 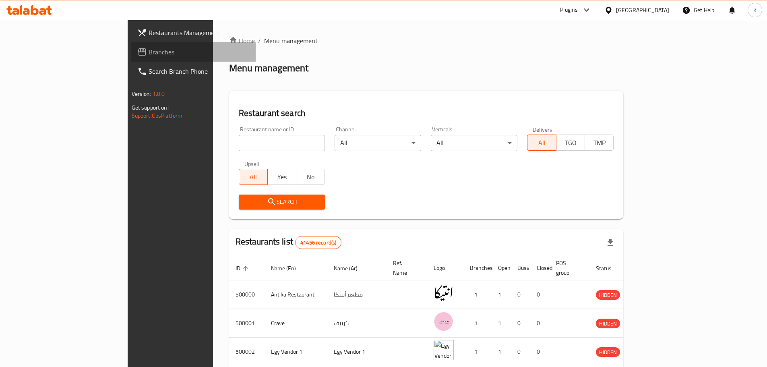 I want to click on span: Search, so click(x=282, y=202).